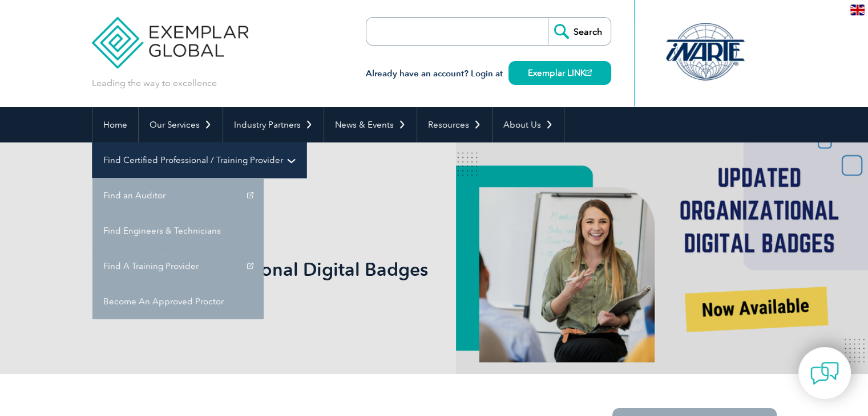  Describe the element at coordinates (580, 31) in the screenshot. I see `input: Search` at that location.